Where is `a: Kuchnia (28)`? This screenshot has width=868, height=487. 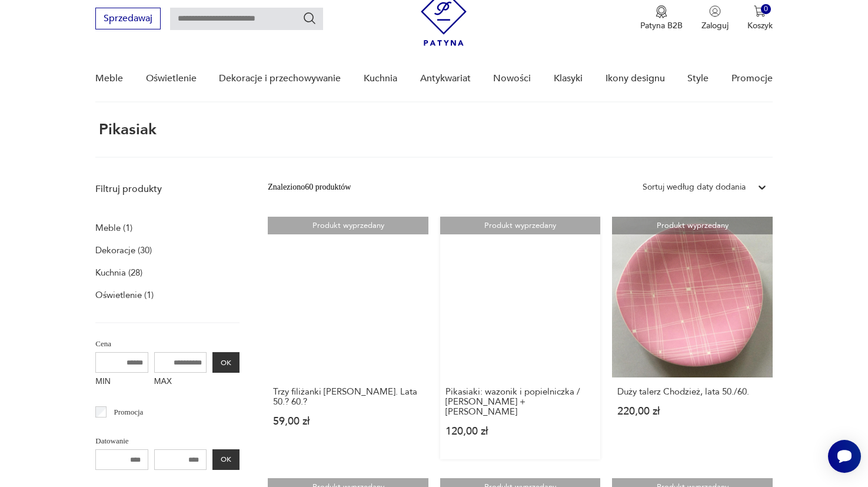
a: Kuchnia (28) is located at coordinates (119, 272).